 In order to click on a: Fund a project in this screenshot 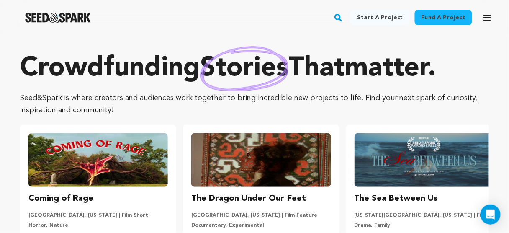, I will do `click(444, 18)`.